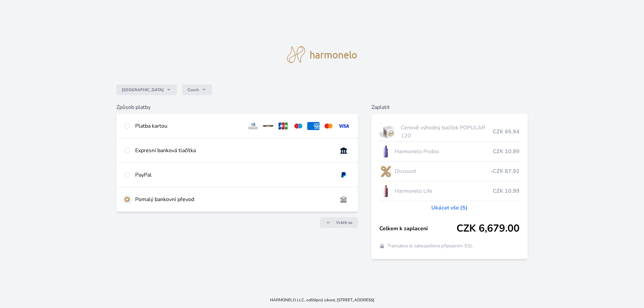  What do you see at coordinates (418, 229) in the screenshot?
I see `span: Celkem k zaplacení` at bounding box center [418, 229].